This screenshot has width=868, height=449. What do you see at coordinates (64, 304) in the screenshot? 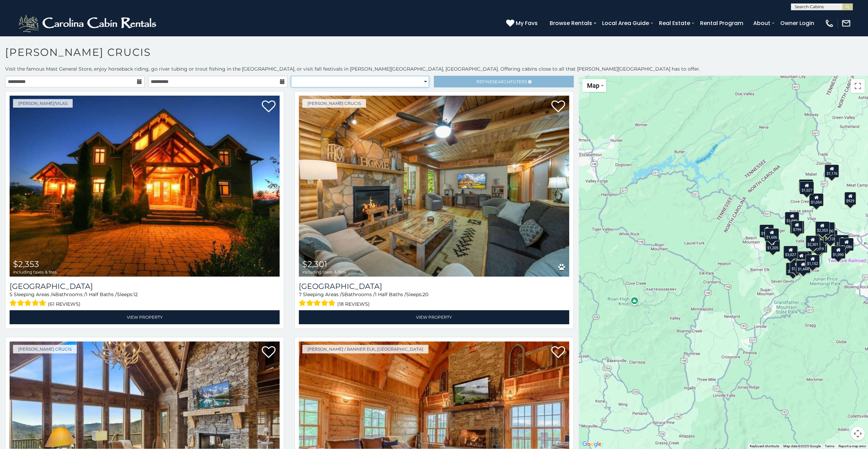
I see `span: (61 reviews)` at bounding box center [64, 304].